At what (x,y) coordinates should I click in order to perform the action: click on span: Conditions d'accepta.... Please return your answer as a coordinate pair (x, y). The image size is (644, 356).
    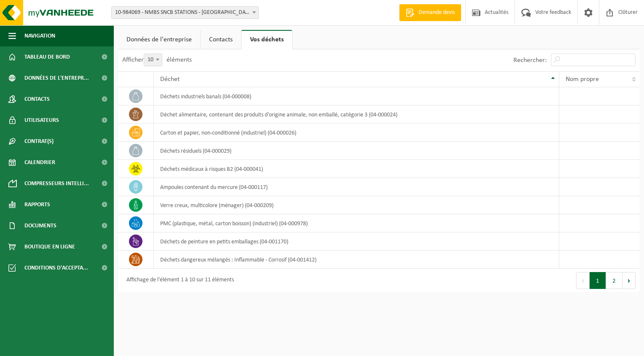
    Looking at the image, I should click on (56, 268).